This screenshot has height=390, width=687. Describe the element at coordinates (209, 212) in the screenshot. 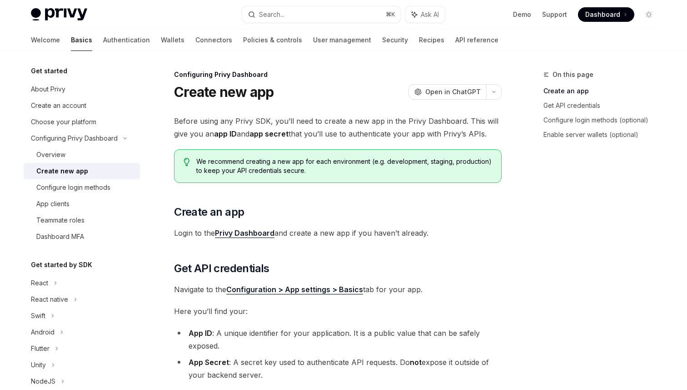

I see `span: Create an app` at that location.